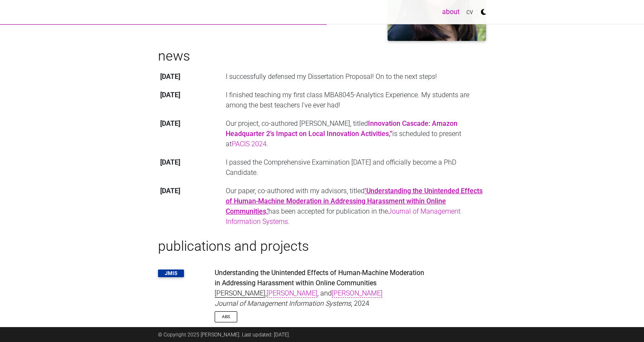 This screenshot has height=342, width=644. Describe the element at coordinates (226, 316) in the screenshot. I see `a: Abs` at that location.